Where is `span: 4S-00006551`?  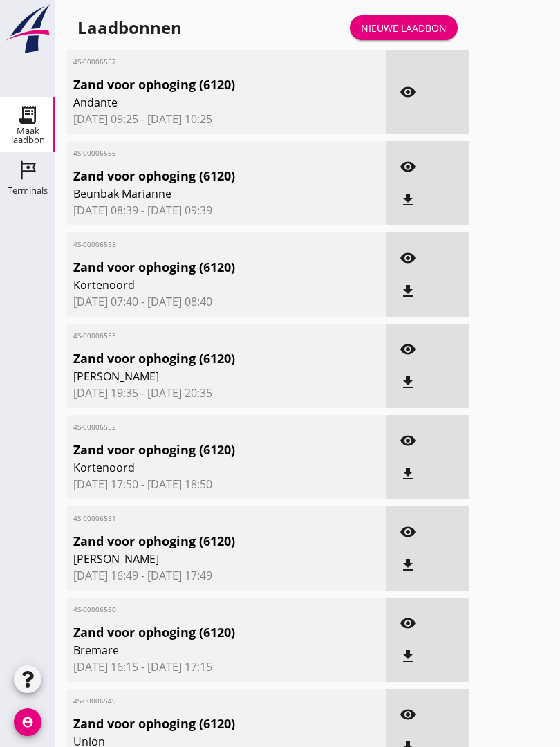
span: 4S-00006551 is located at coordinates (200, 518).